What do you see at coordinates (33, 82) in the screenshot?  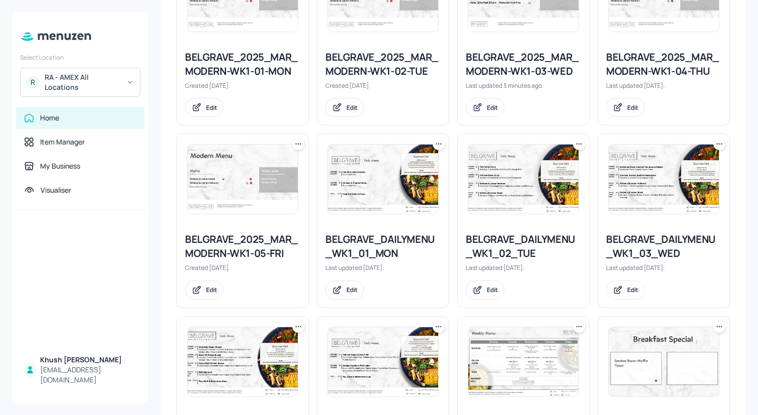 I see `div: R` at bounding box center [33, 82].